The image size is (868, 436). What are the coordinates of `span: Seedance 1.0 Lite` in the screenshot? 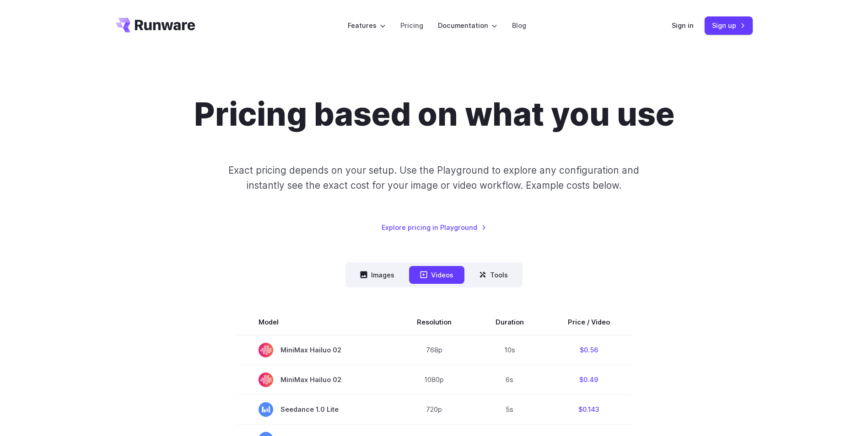 It's located at (316, 410).